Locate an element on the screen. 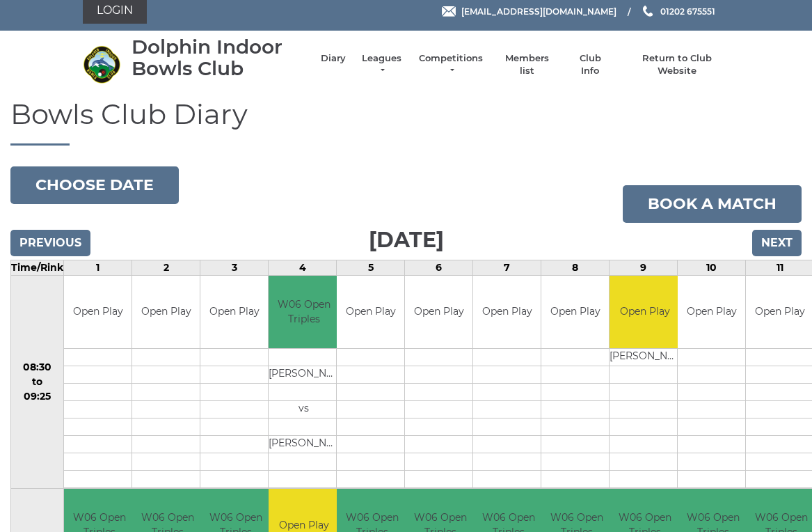 The image size is (812, 532). a: Club Info is located at coordinates (590, 65).